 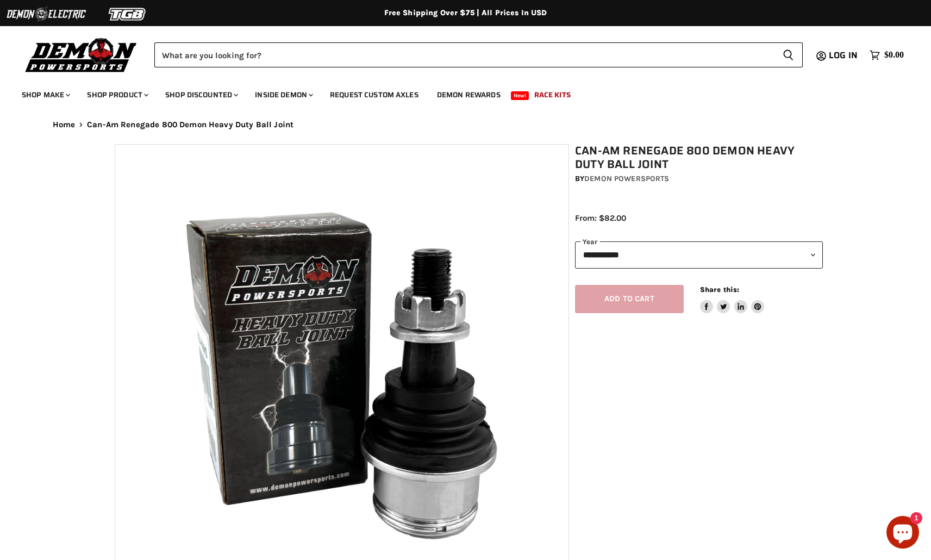 What do you see at coordinates (720, 289) in the screenshot?
I see `span: Share this:` at bounding box center [720, 289].